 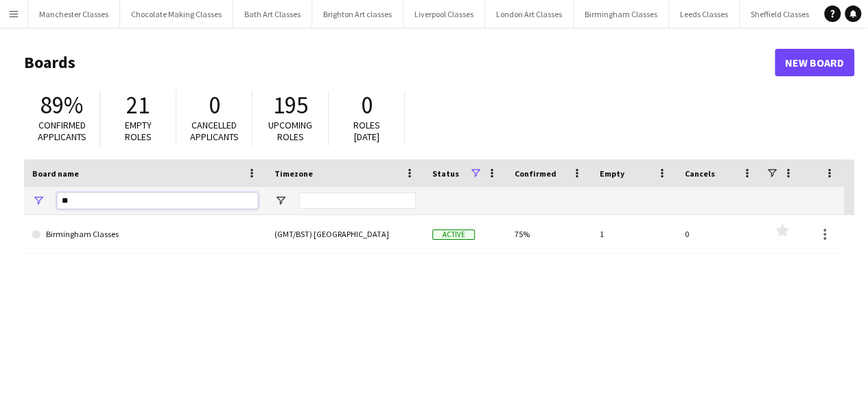 I want to click on button: Bath Art Classes, so click(x=273, y=13).